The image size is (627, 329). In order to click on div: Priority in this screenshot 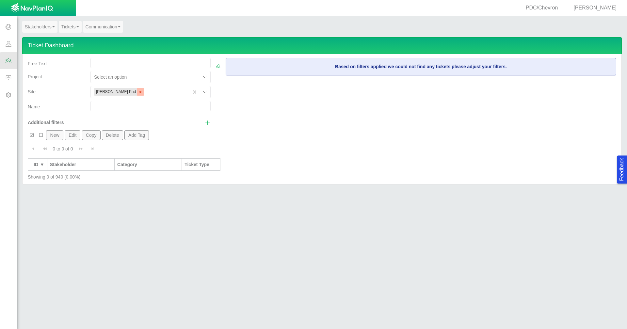, I will do `click(167, 164)`.